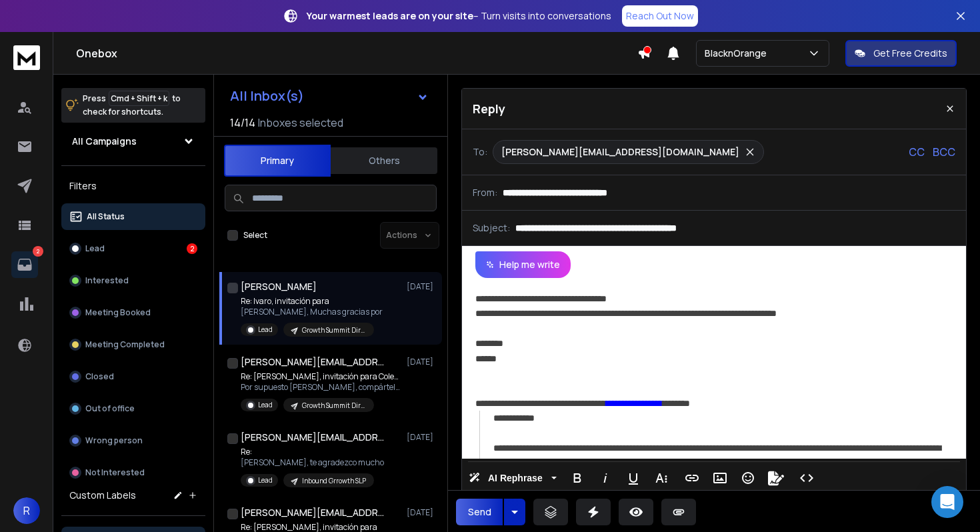  What do you see at coordinates (491, 228) in the screenshot?
I see `p: Subject:` at bounding box center [491, 228].